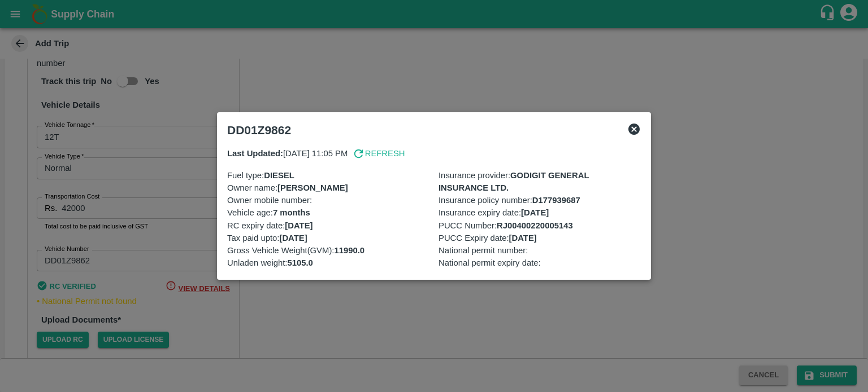 This screenshot has width=868, height=392. What do you see at coordinates (329, 188) in the screenshot?
I see `p: Owner name :` at bounding box center [329, 188].